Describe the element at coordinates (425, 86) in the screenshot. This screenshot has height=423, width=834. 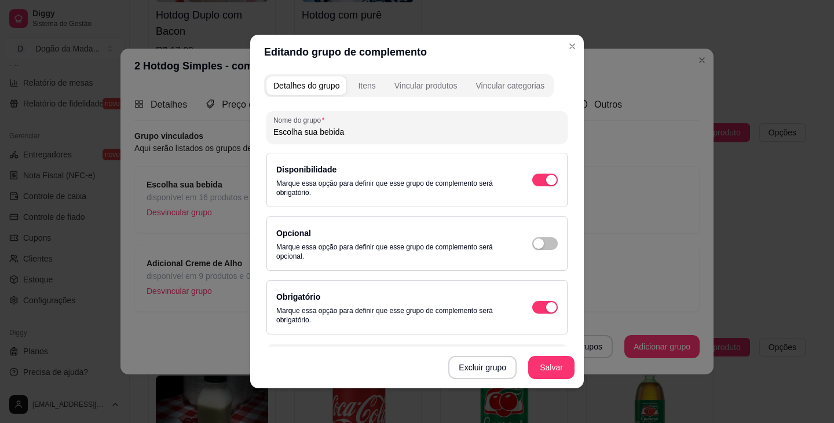
I see `div: Vincular produtos` at that location.